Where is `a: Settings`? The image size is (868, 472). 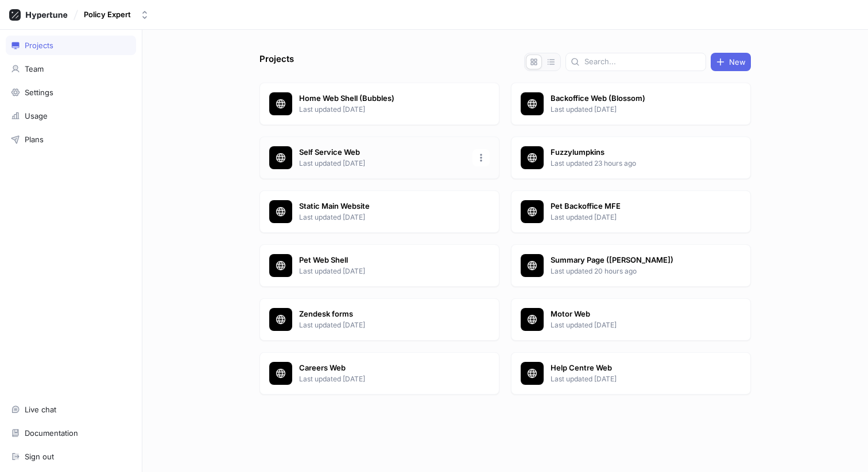 a: Settings is located at coordinates (71, 92).